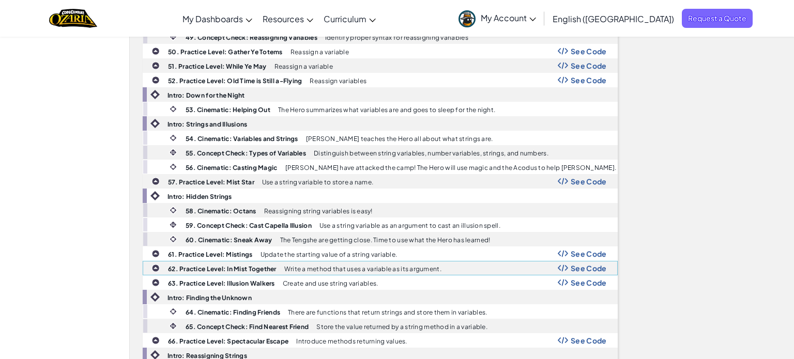 This screenshot has width=794, height=359. What do you see at coordinates (402, 327) in the screenshot?
I see `p: Store the value returned by a string method in a variable.` at bounding box center [402, 327].